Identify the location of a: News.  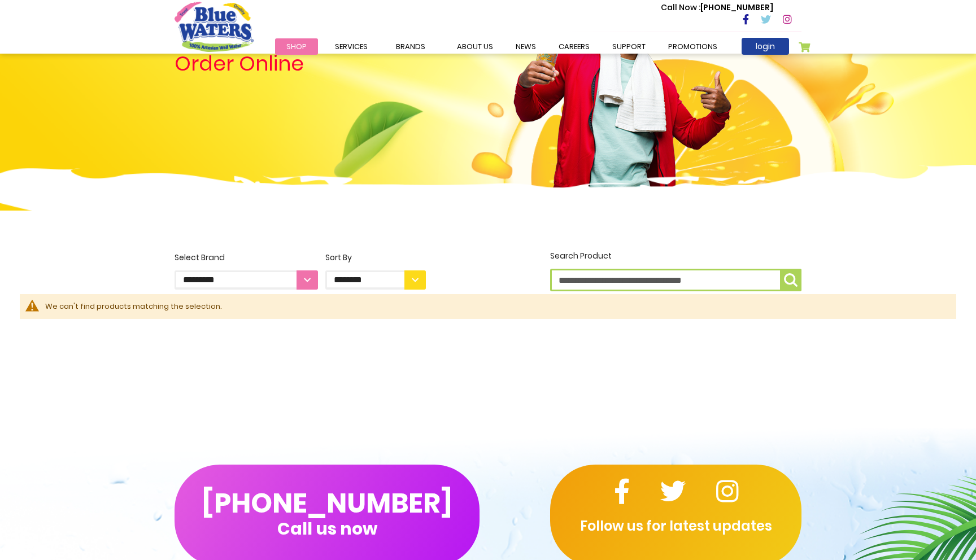
(526, 46).